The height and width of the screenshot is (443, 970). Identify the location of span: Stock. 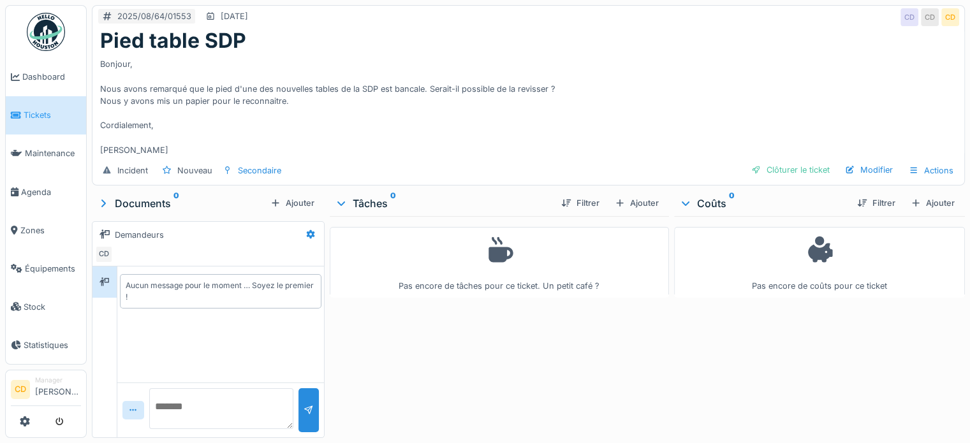
(52, 307).